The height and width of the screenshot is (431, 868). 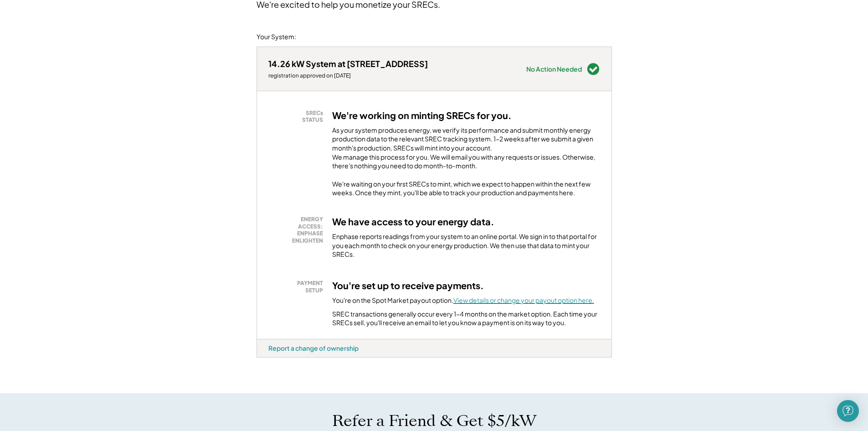 What do you see at coordinates (422, 115) in the screenshot?
I see `h3: We're working on minting SRECs for you.` at bounding box center [422, 115].